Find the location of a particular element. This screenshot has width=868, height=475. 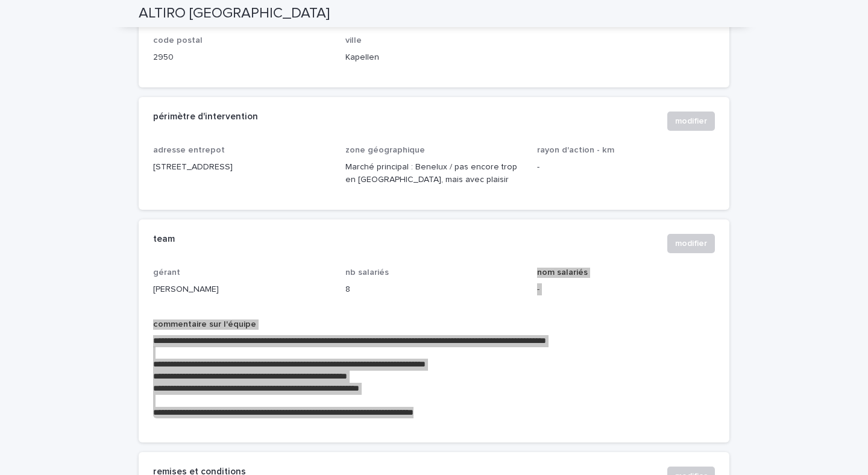

span: rayon d'action - km is located at coordinates (576, 150).